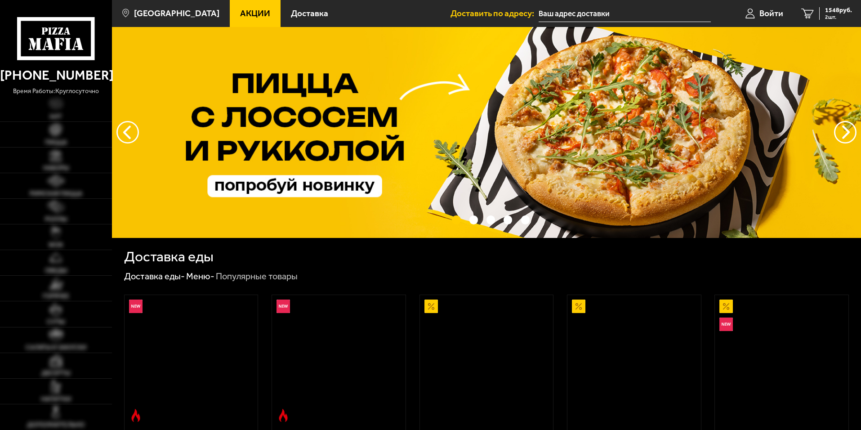  What do you see at coordinates (494, 13) in the screenshot?
I see `span: Доставить по адресу:` at bounding box center [494, 13].